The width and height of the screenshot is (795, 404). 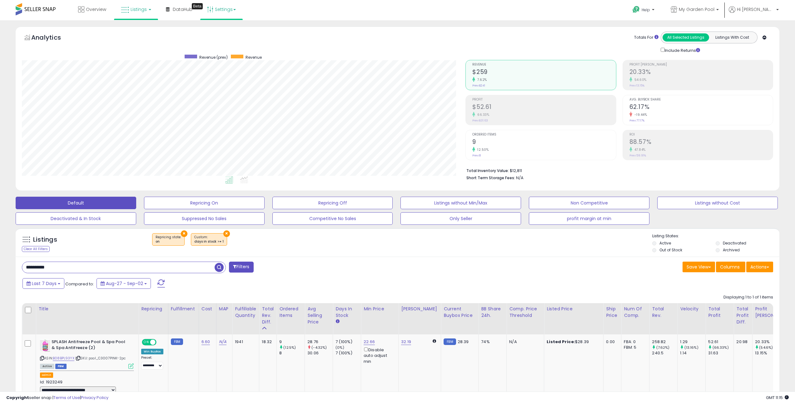 What do you see at coordinates (47, 366) in the screenshot?
I see `span: All listings currently available for purchase on Amazon` at bounding box center [47, 366].